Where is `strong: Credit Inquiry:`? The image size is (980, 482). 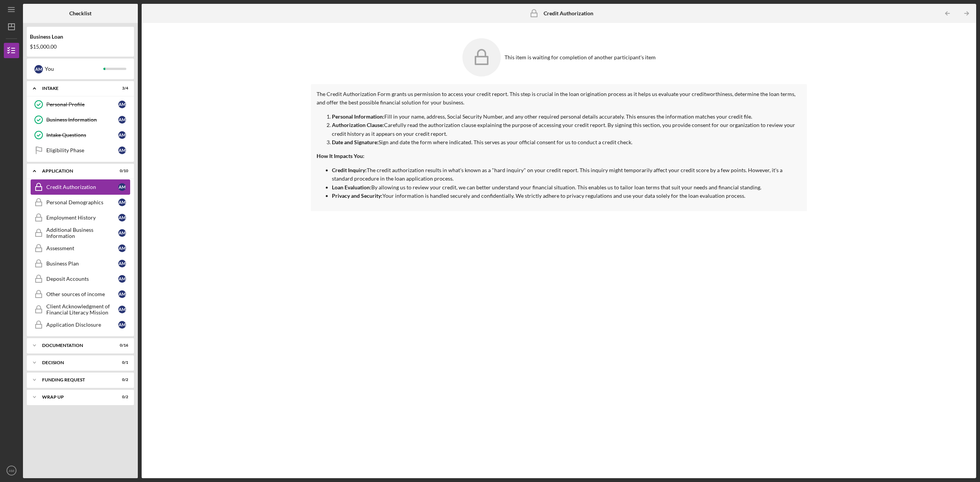
strong: Credit Inquiry: is located at coordinates (349, 170).